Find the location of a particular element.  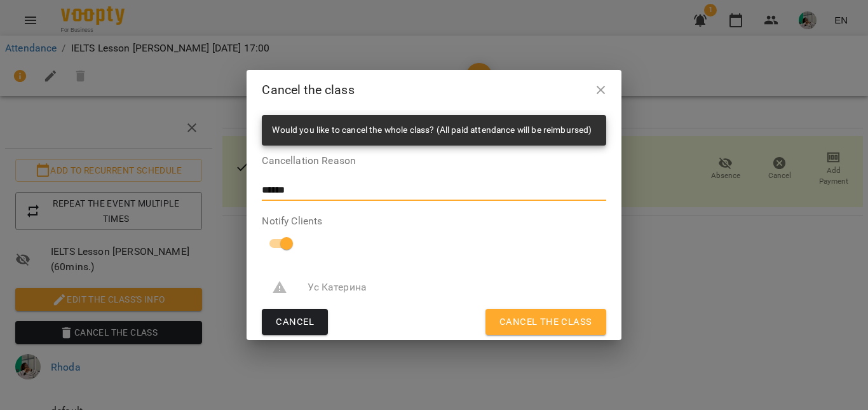

button: Cancel the class is located at coordinates (546, 322).